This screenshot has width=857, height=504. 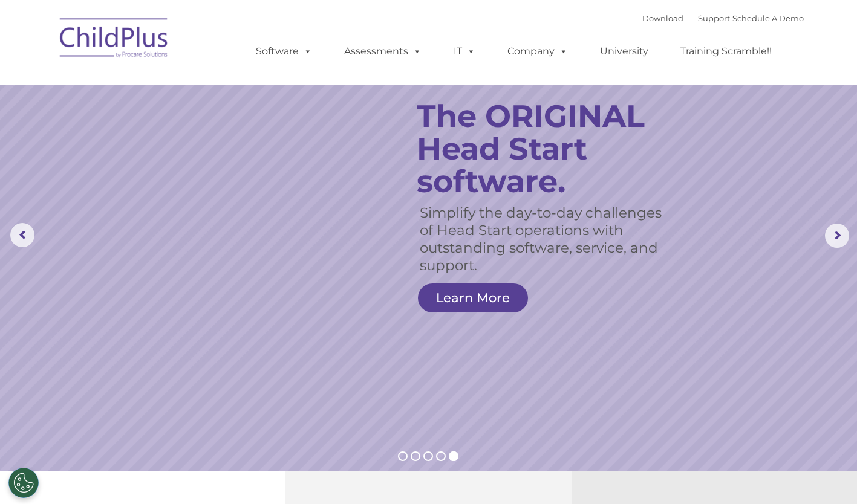 What do you see at coordinates (383, 52) in the screenshot?
I see `a: Assessments` at bounding box center [383, 52].